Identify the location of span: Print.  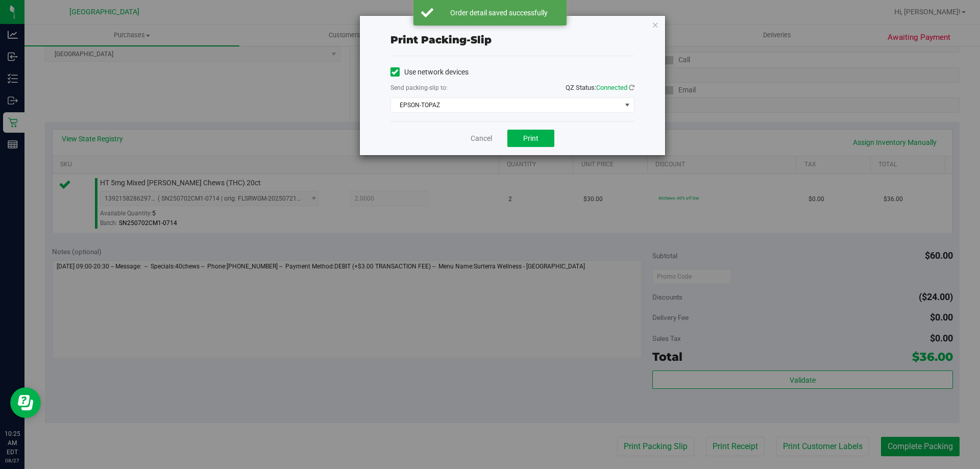
(530, 138).